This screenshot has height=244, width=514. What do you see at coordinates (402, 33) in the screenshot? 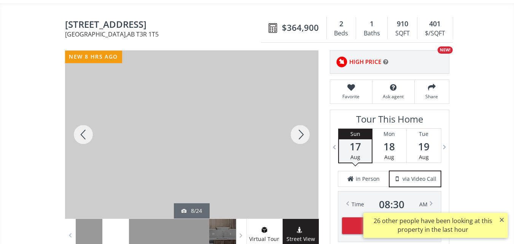
I see `div: SQFT` at bounding box center [402, 33].